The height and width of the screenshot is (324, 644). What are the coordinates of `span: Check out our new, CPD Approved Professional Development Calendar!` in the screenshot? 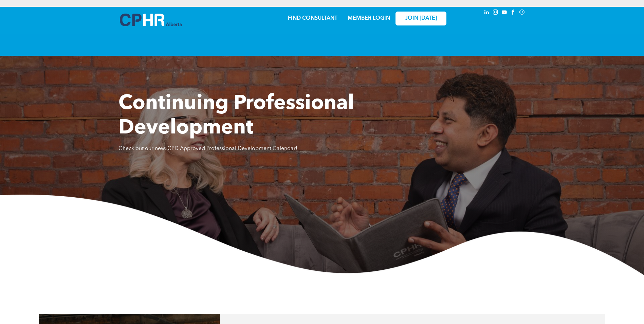 It's located at (208, 149).